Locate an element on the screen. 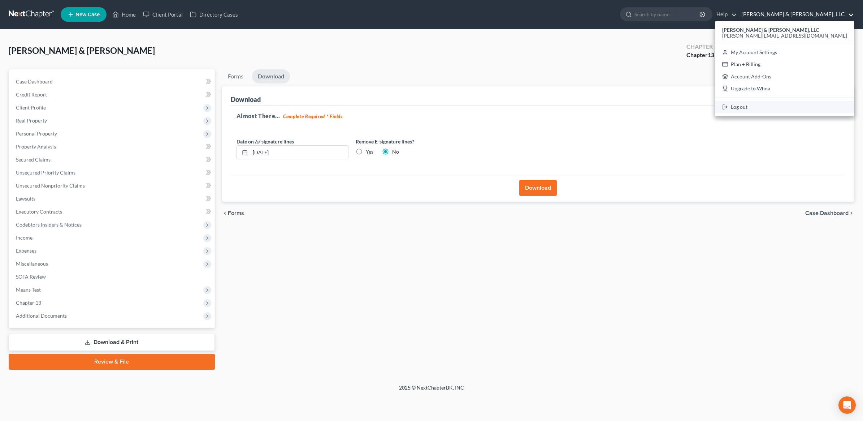 The width and height of the screenshot is (863, 421). span: Expenses is located at coordinates (26, 250).